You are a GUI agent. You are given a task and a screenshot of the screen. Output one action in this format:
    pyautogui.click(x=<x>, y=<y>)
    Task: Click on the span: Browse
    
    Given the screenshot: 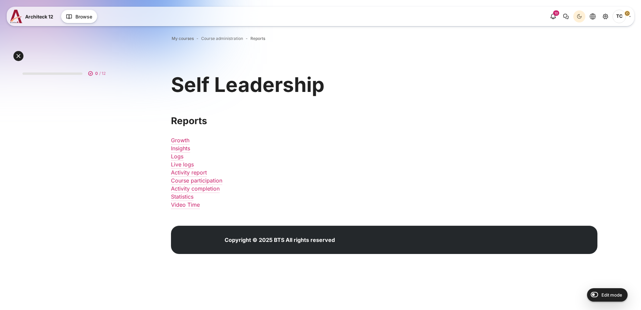 What is the action you would take?
    pyautogui.click(x=84, y=16)
    